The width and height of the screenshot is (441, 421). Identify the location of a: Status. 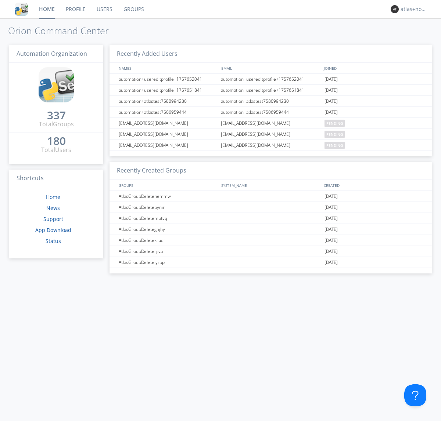
(53, 241).